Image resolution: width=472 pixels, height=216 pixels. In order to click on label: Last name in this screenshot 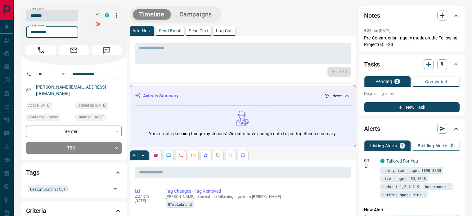, I will do `click(37, 25)`.